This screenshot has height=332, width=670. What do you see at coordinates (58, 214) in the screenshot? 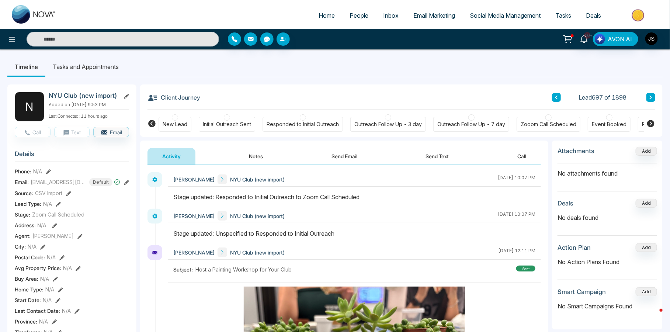
I see `span: Zoom Call Scheduled` at bounding box center [58, 214].